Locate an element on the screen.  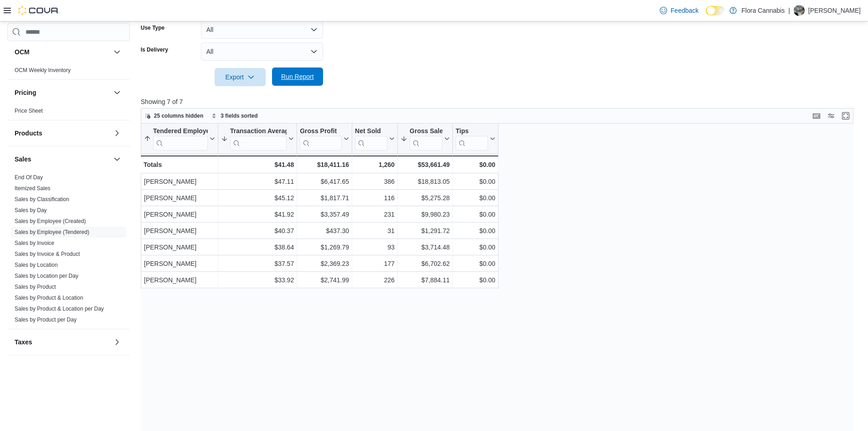
div: $41.48 is located at coordinates (257, 165).